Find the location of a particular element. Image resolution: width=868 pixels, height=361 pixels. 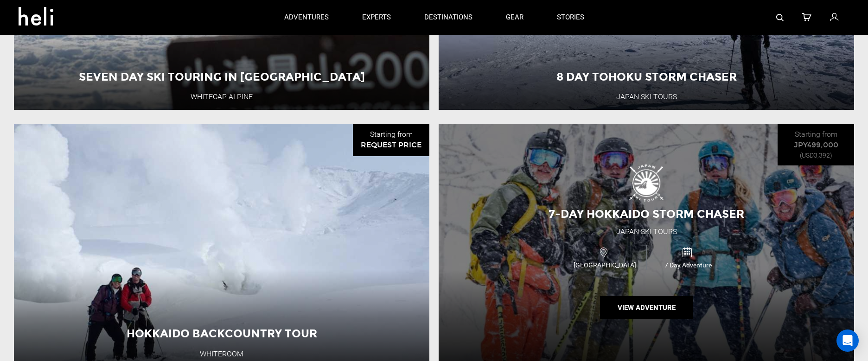

span: 7-Day Hokkaido Storm Chaser is located at coordinates (646, 213).